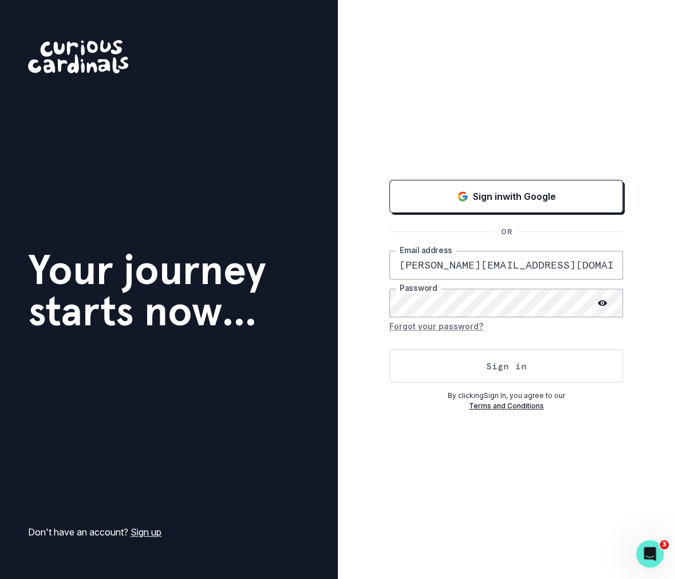 The image size is (675, 579). Describe the element at coordinates (664, 545) in the screenshot. I see `span: 3` at that location.